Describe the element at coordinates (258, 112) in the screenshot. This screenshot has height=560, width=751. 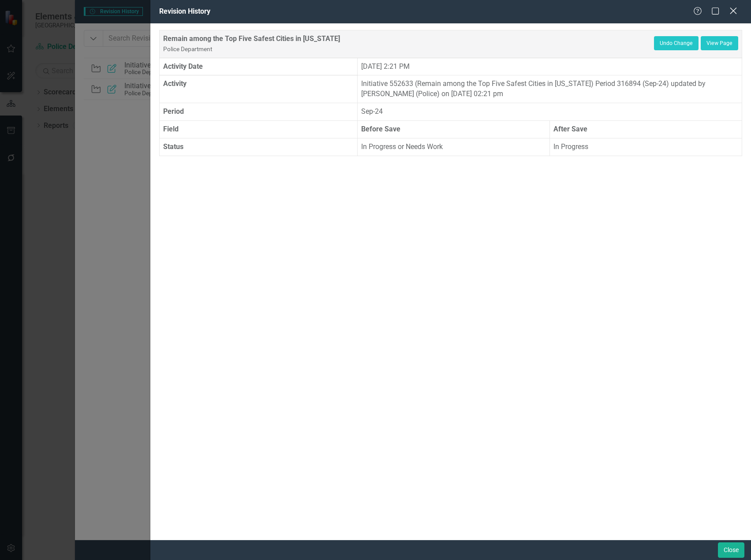
I see `th: Period` at that location.